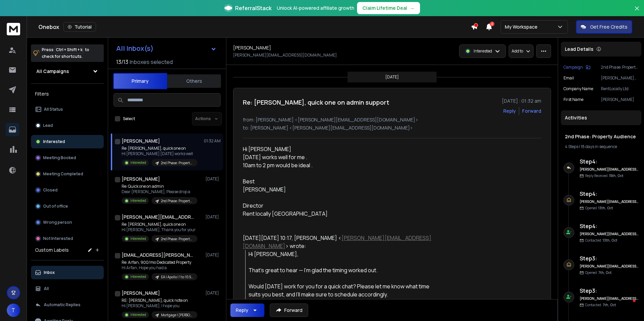 This screenshot has height=321, width=644. What do you see at coordinates (573, 100) in the screenshot?
I see `p: First Name` at bounding box center [573, 100].